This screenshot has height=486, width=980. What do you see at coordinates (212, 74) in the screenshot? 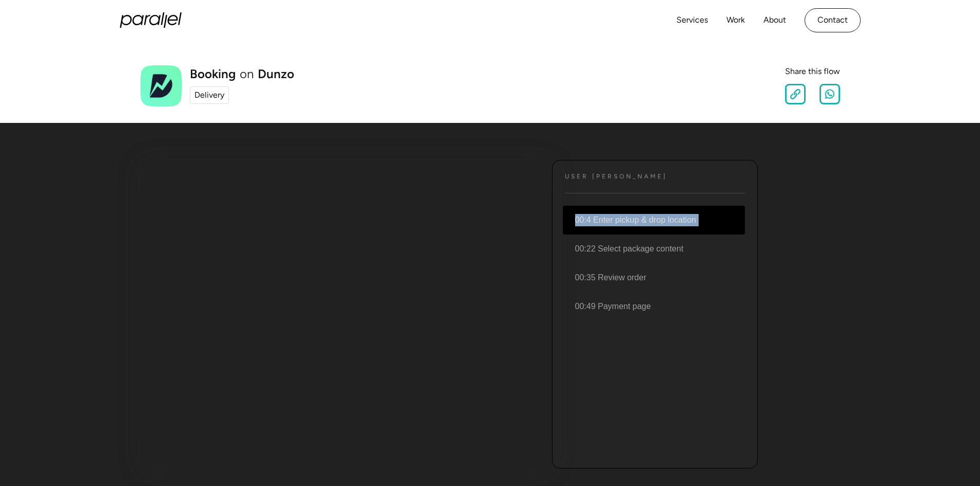
I see `h1: Booking` at bounding box center [212, 74].